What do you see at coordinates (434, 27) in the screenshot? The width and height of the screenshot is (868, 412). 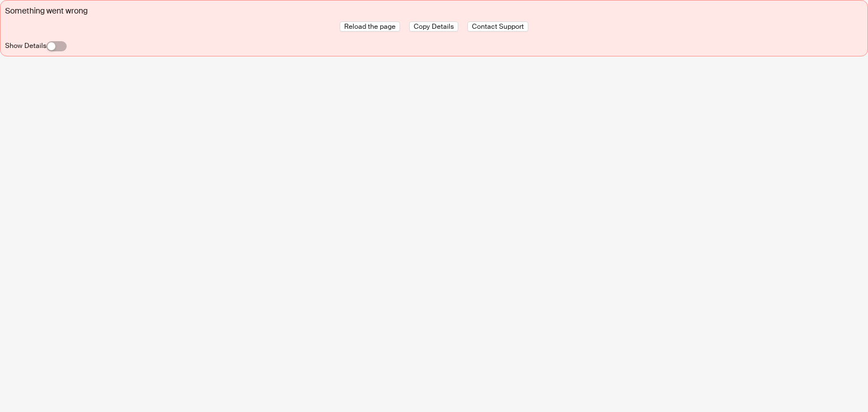 I see `button: Copy Details` at bounding box center [434, 27].